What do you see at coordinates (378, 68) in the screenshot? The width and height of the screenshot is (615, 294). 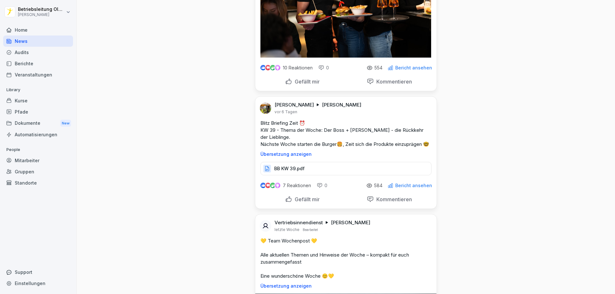 I see `p: 554` at bounding box center [378, 68].